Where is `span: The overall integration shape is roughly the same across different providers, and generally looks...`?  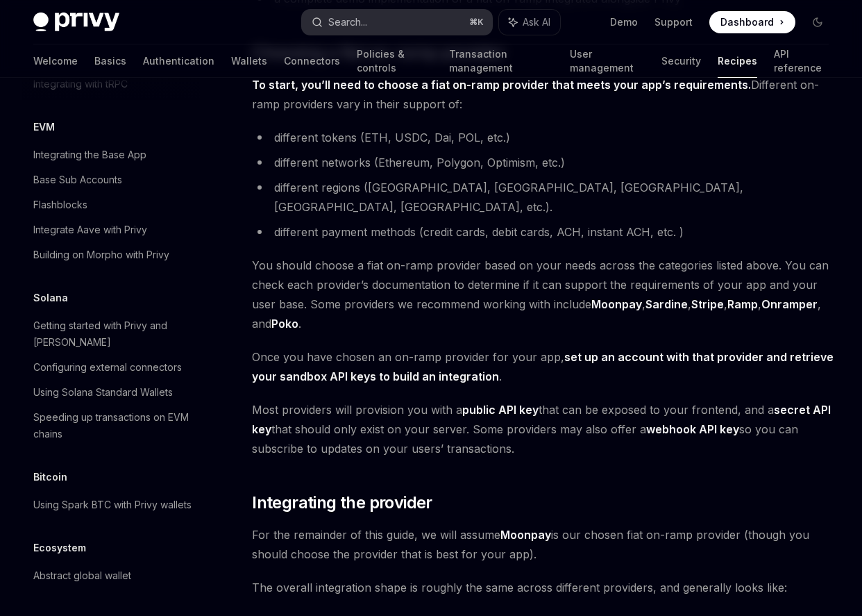
span: The overall integration shape is roughly the same across different providers, and generally looks... is located at coordinates (544, 587).